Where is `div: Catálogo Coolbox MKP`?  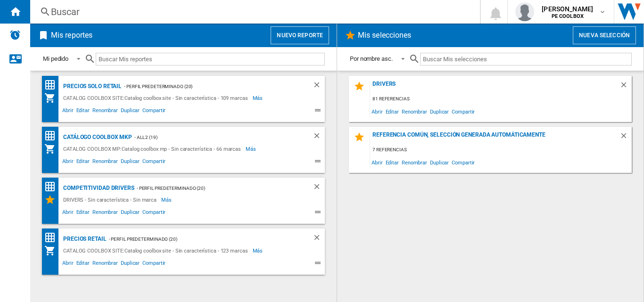 div: Catálogo Coolbox MKP is located at coordinates (96, 137).